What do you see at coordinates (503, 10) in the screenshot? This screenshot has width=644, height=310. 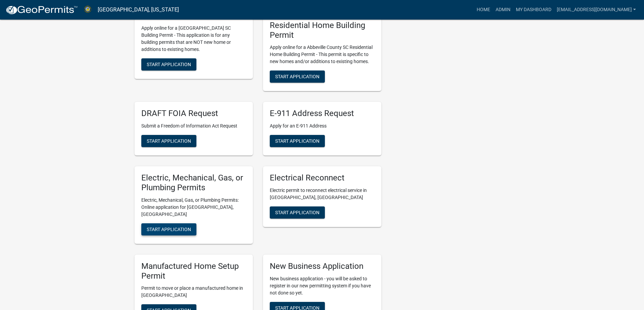 I see `a: Admin` at bounding box center [503, 10].